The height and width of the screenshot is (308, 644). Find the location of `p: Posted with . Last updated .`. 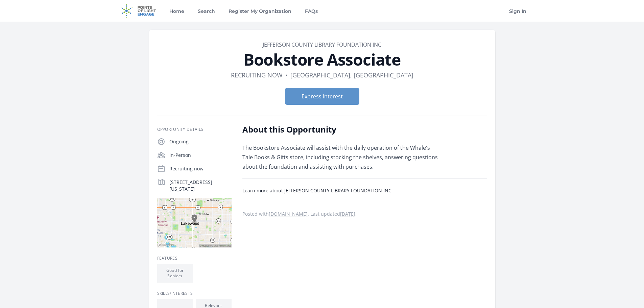

p: Posted with . Last updated . is located at coordinates (364, 214).